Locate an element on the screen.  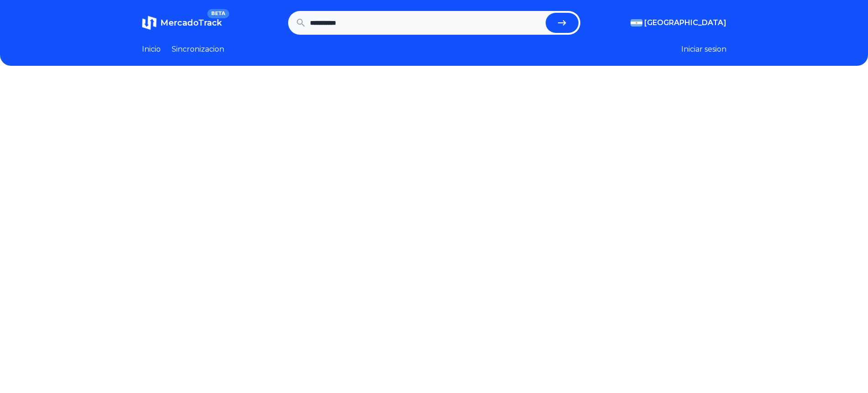
span: MercadoTrack is located at coordinates (191, 23).